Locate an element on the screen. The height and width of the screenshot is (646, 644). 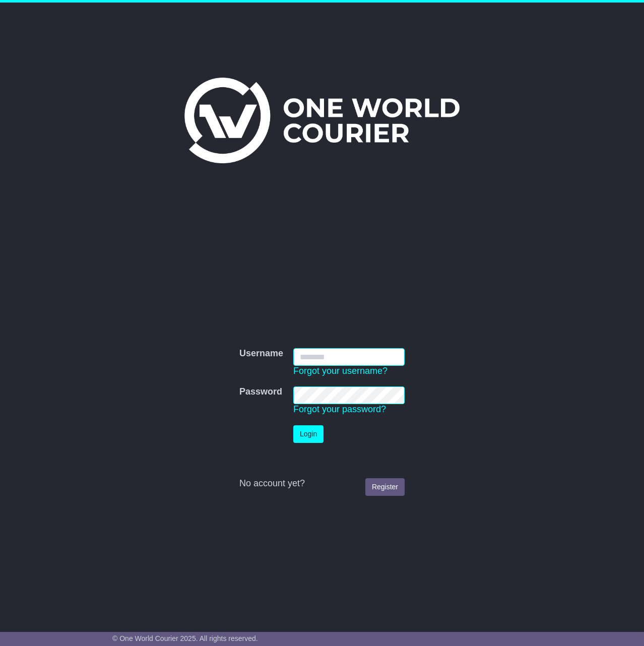
span: © One World Courier 2025. All rights reserved. is located at coordinates (185, 638).